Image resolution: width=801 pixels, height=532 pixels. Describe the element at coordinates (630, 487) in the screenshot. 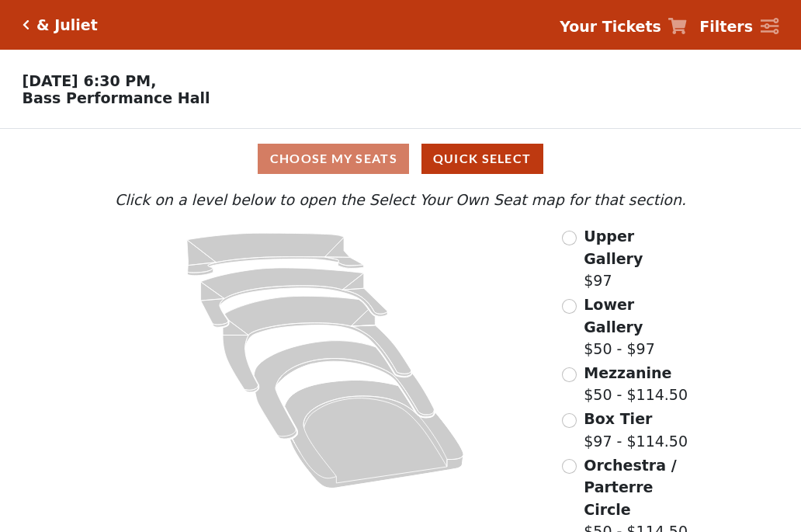

I see `span: Orchestra / Parterre Circle` at that location.